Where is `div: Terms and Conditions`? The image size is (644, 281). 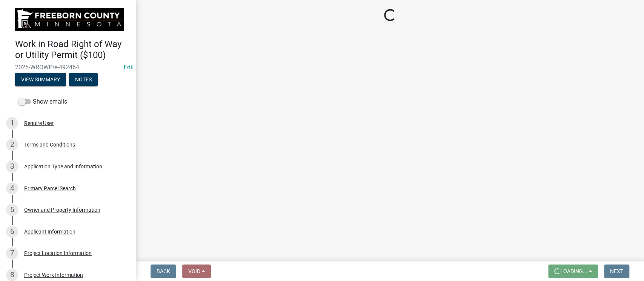
div: Terms and Conditions is located at coordinates (49, 145).